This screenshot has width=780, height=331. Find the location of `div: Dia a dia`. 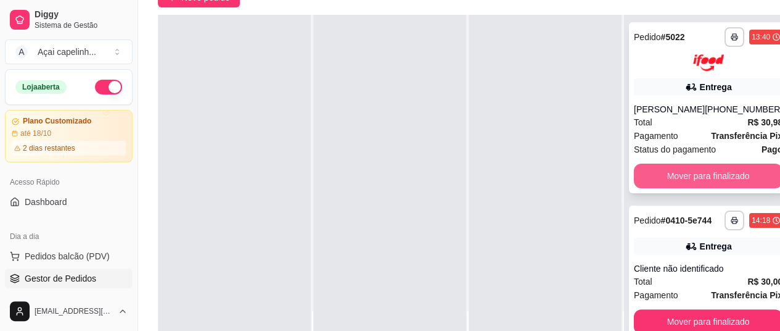

div: Dia a dia is located at coordinates (68, 236).